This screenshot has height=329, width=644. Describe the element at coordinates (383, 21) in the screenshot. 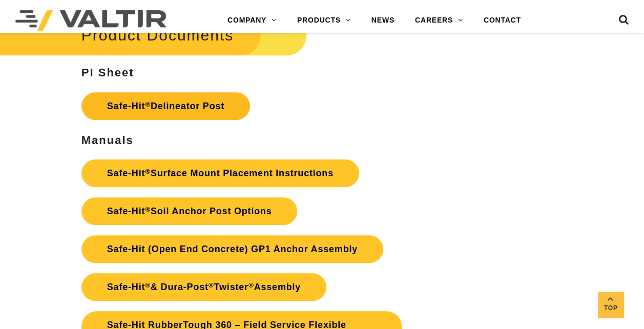

I see `a: NEWS` at that location.